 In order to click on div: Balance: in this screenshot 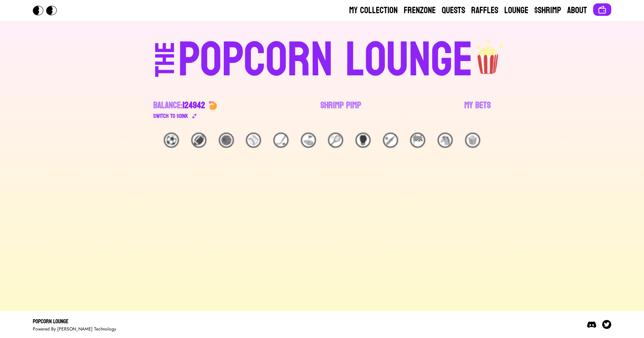, I will do `click(179, 105)`.